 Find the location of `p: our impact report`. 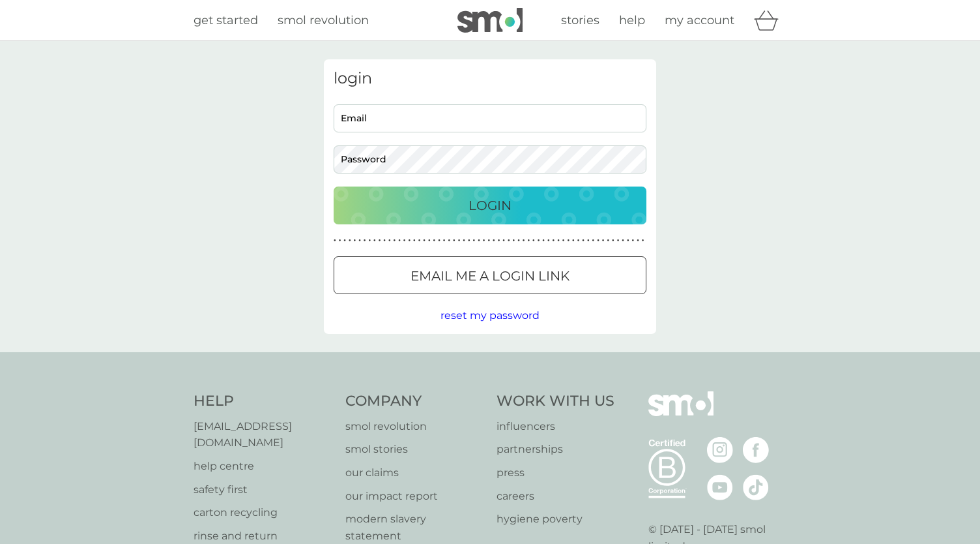

p: our impact report is located at coordinates (415, 496).